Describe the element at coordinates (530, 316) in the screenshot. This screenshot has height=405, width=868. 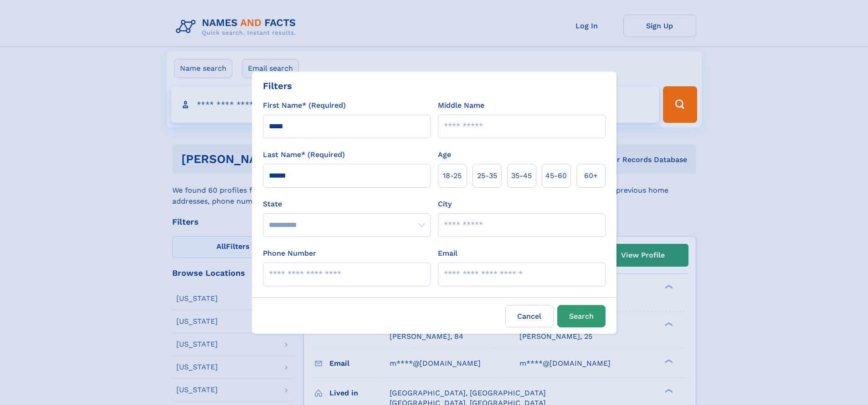
I see `label: Cancel` at that location.